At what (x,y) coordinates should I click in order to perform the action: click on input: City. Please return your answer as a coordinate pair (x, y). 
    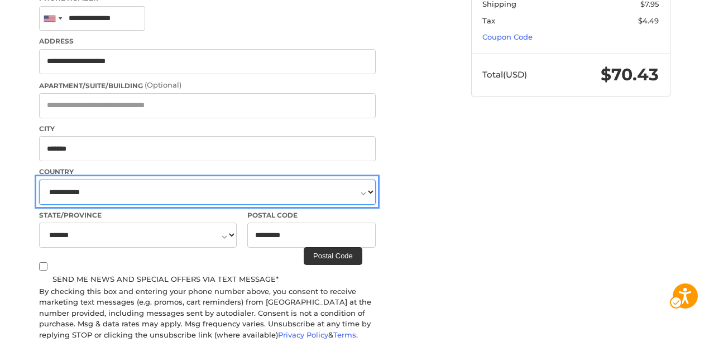
    Looking at the image, I should click on (207, 149).